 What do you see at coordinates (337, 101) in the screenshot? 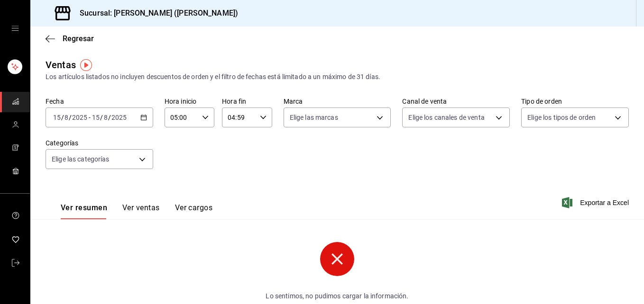
I see `label: Marca` at bounding box center [337, 101].